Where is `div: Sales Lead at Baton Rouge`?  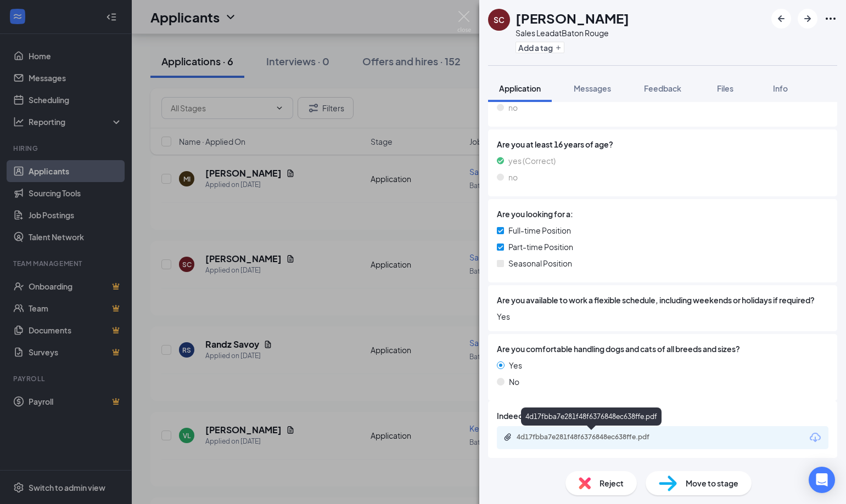 div: Sales Lead at Baton Rouge is located at coordinates (572, 33).